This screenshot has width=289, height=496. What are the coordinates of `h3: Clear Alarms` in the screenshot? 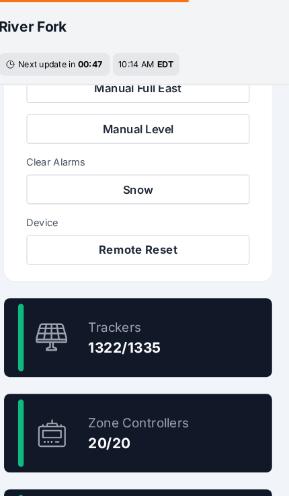 It's located at (145, 155).